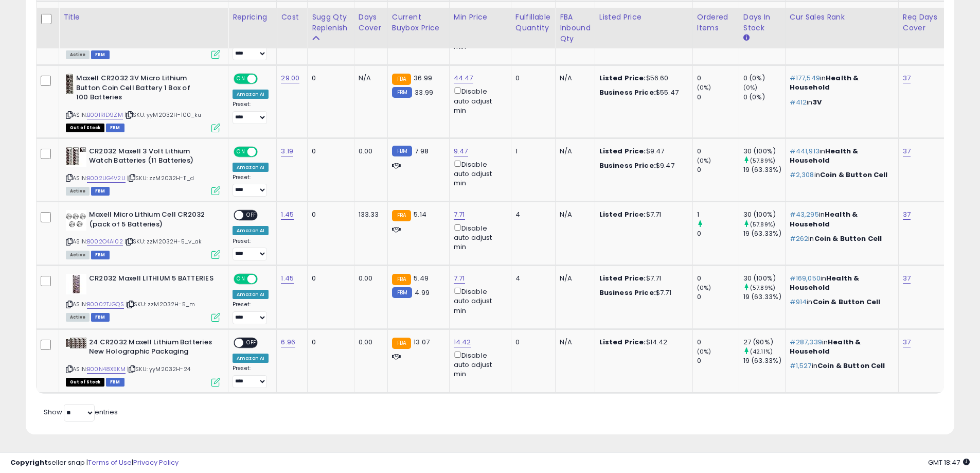 Image resolution: width=980 pixels, height=473 pixels. What do you see at coordinates (464, 78) in the screenshot?
I see `a: 44.47` at bounding box center [464, 78].